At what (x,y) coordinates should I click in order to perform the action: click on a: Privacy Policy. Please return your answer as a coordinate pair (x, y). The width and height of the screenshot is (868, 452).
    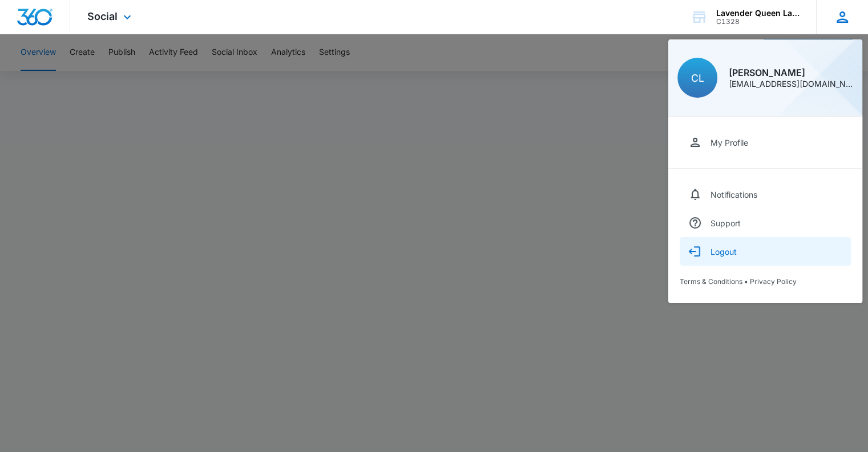
    Looking at the image, I should click on (773, 281).